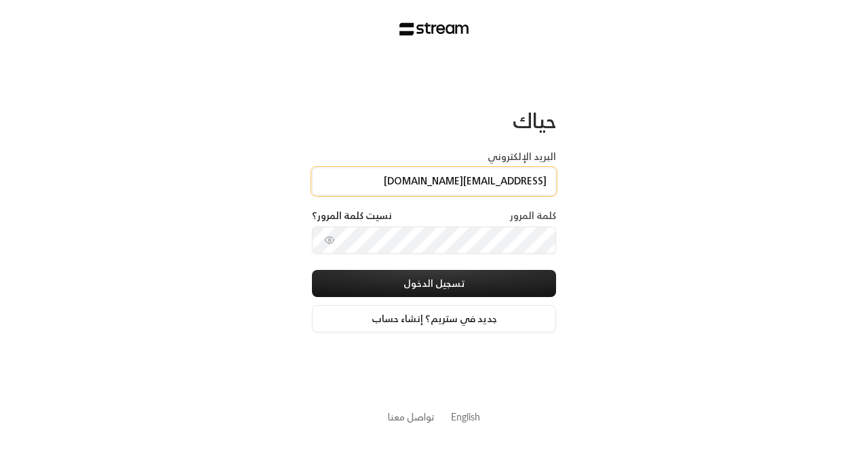 The image size is (868, 451). What do you see at coordinates (533, 216) in the screenshot?
I see `label: كلمة المرور` at bounding box center [533, 216].